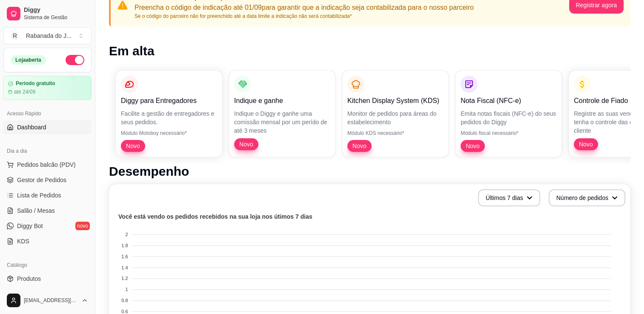 This screenshot has height=314, width=644. Describe the element at coordinates (304, 16) in the screenshot. I see `p: Se o código do parceiro não for preenchido até a data limite a indicação não será contabilizada*` at that location.